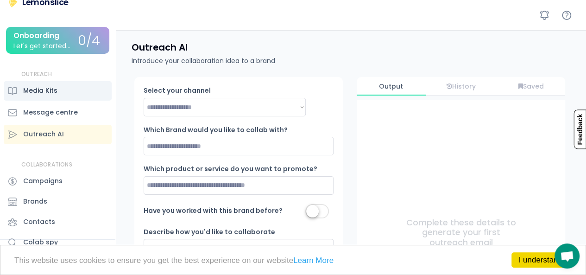  Describe the element at coordinates (461, 86) in the screenshot. I see `div: History` at that location.